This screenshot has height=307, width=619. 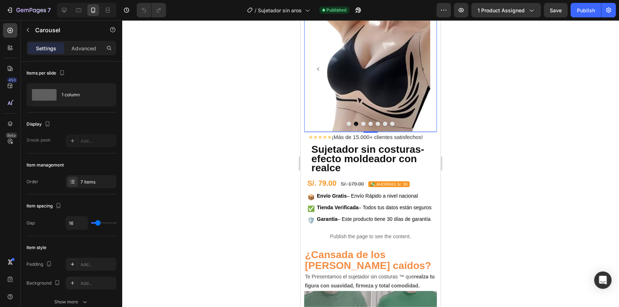 What do you see at coordinates (66, 30) in the screenshot?
I see `p: Carousel` at bounding box center [66, 30].